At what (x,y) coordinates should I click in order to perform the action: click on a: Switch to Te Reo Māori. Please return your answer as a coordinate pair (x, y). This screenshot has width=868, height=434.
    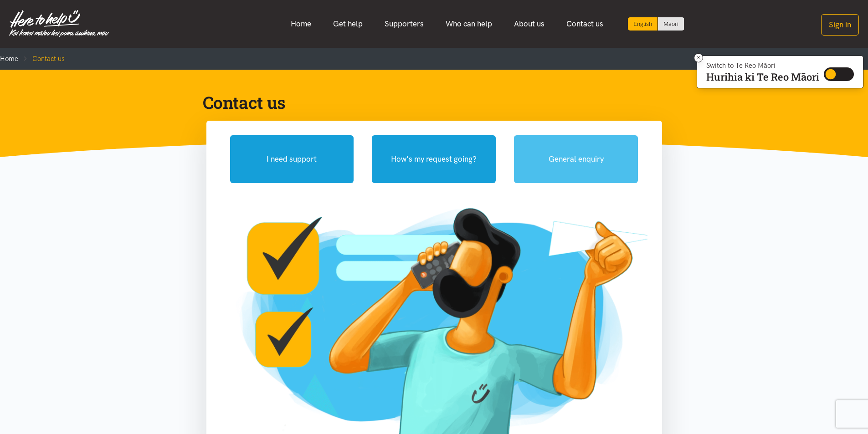
    Looking at the image, I should click on (671, 24).